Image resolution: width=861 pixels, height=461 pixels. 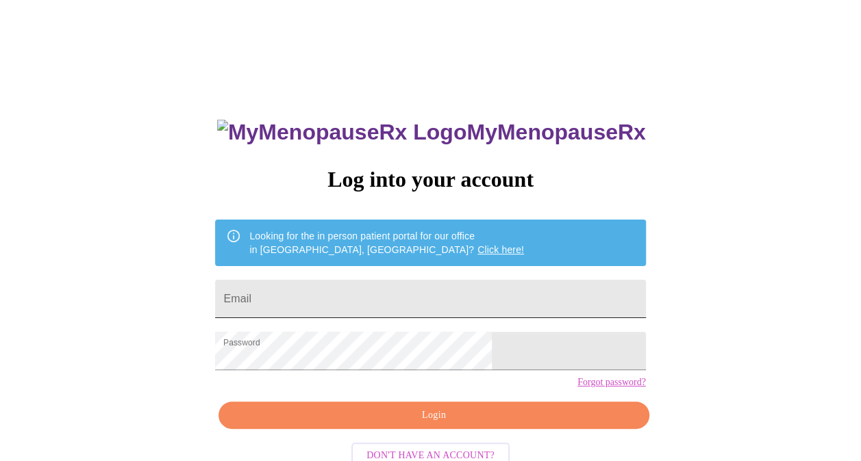 What do you see at coordinates (430, 179) in the screenshot?
I see `h3: Log into your account` at bounding box center [430, 179].